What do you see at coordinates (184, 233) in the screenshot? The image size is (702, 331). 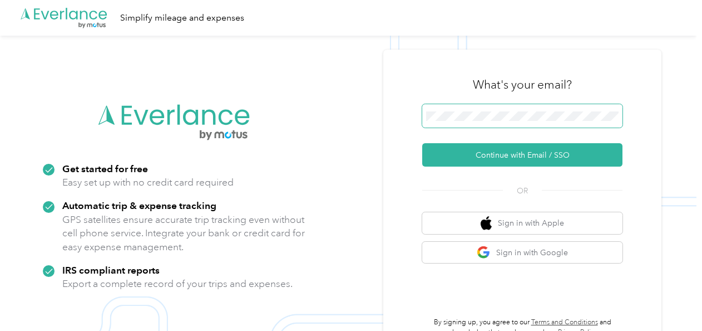 I see `p: GPS satellites ensure accurate trip tracking even without cell phone service. Integrate your bank...` at bounding box center [184, 233].